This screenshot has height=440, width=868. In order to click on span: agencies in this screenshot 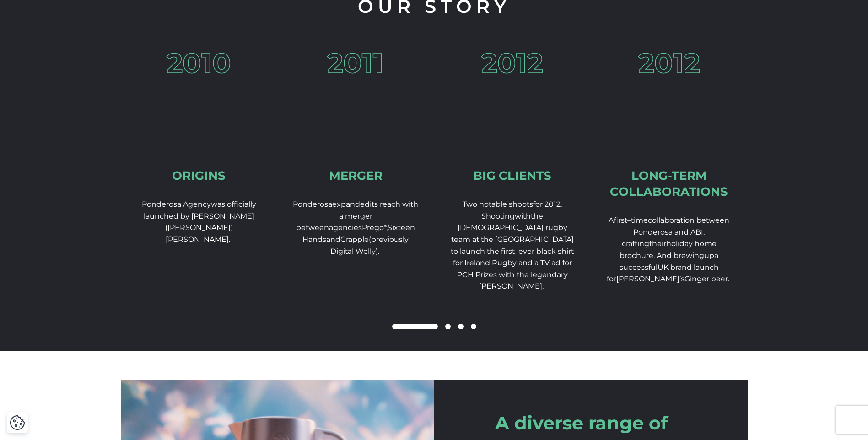, I will do `click(345, 227)`.